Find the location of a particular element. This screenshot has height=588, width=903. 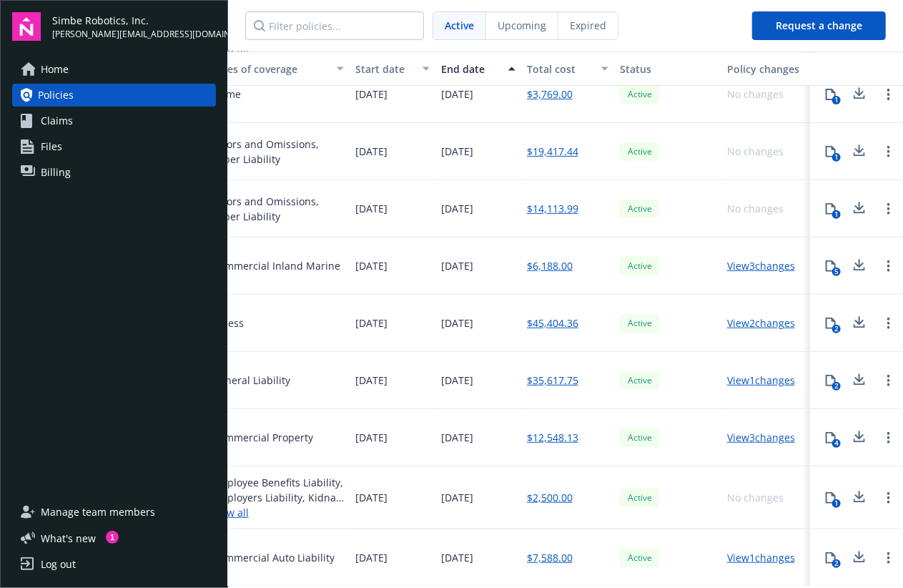

div: 4 is located at coordinates (837, 443).